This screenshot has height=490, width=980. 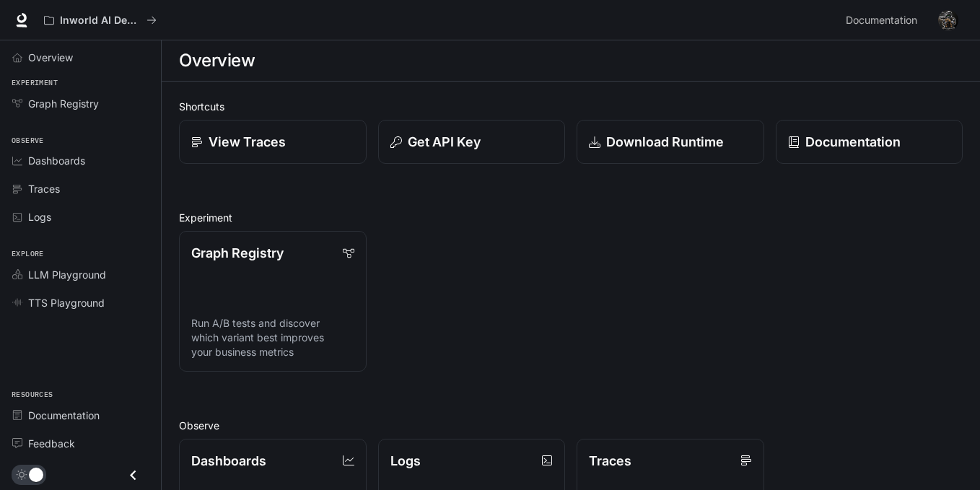 What do you see at coordinates (216, 60) in the screenshot?
I see `h1: Overview` at bounding box center [216, 60].